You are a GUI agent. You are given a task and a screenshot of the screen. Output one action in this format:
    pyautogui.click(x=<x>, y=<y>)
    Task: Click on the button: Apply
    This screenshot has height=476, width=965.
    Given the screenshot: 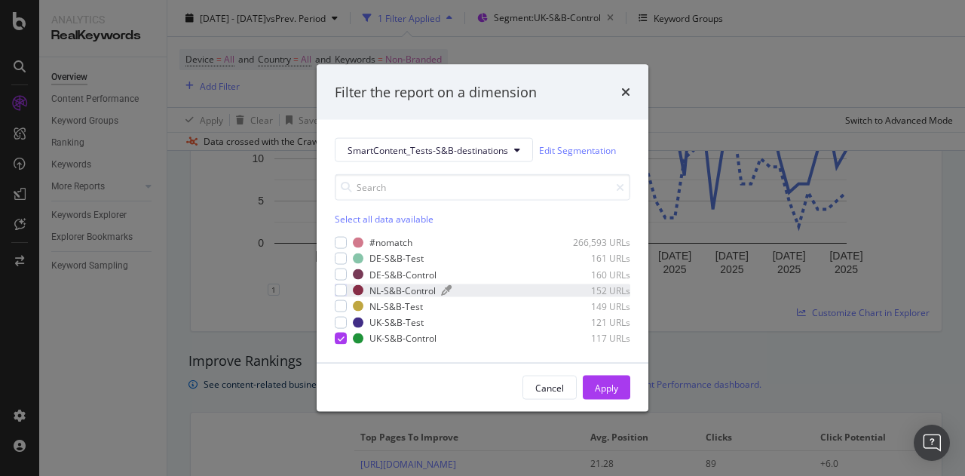 What is the action you would take?
    pyautogui.click(x=606, y=387)
    